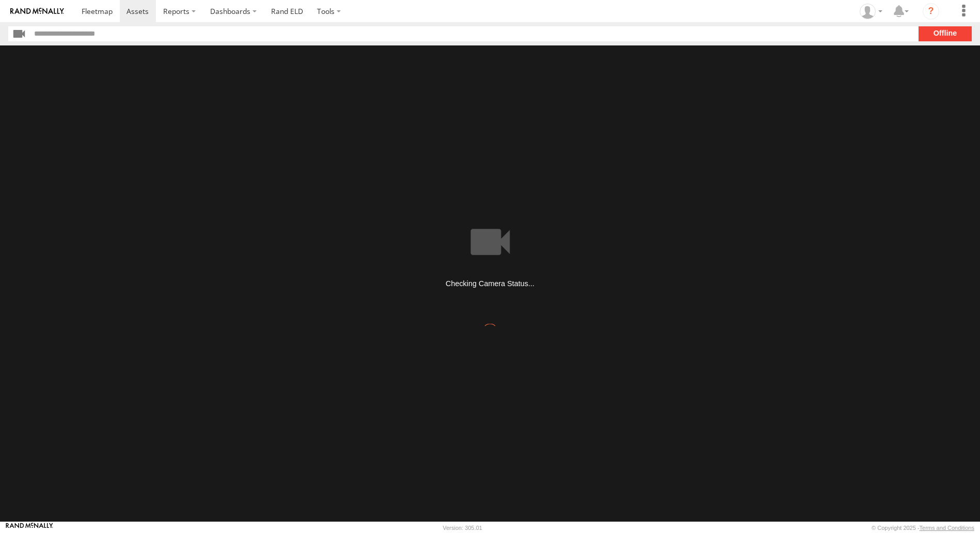 Image resolution: width=980 pixels, height=533 pixels. I want to click on a: Terms and Conditions, so click(947, 528).